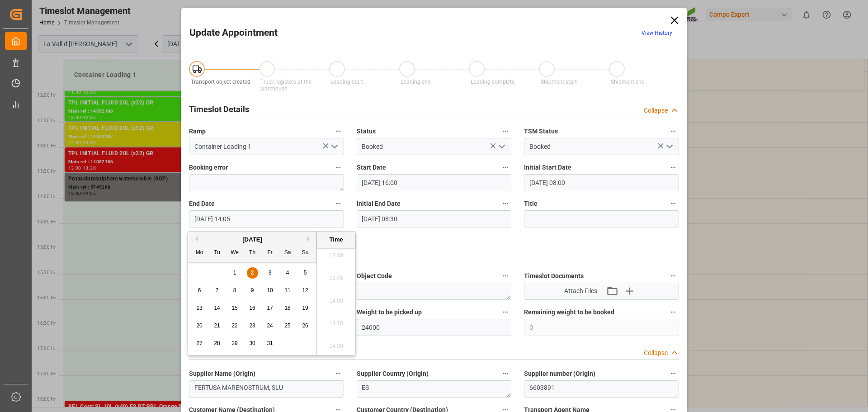  I want to click on button: Initial Start Date, so click(673, 168).